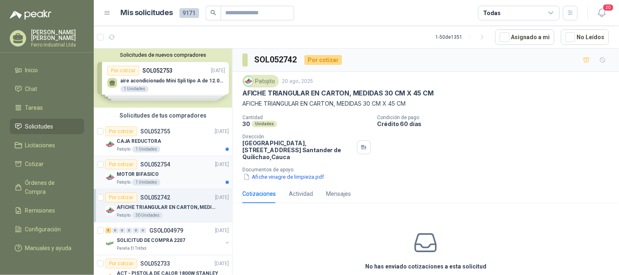 Image resolution: width=619 pixels, height=275 pixels. I want to click on p: SOL052733, so click(155, 263).